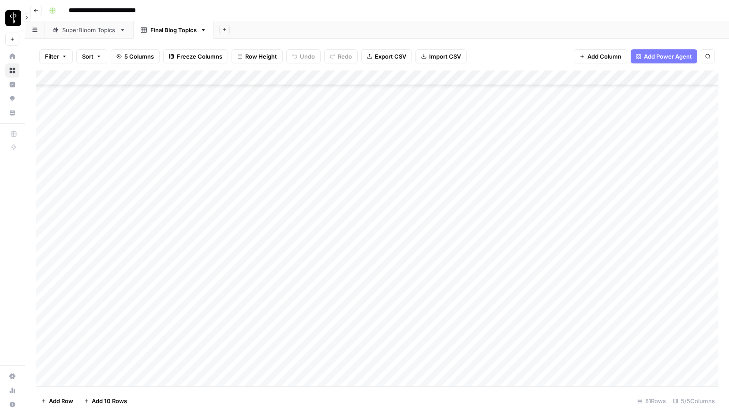  I want to click on button: 5 Columns, so click(135, 56).